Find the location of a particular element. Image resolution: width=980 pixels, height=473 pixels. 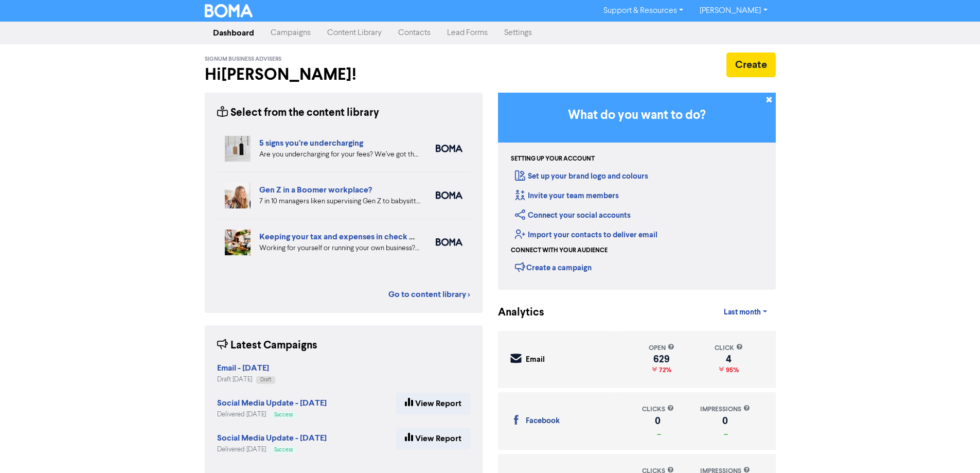

a: Keeping your tax and expenses in check when you are self-employed is located at coordinates (386, 237).